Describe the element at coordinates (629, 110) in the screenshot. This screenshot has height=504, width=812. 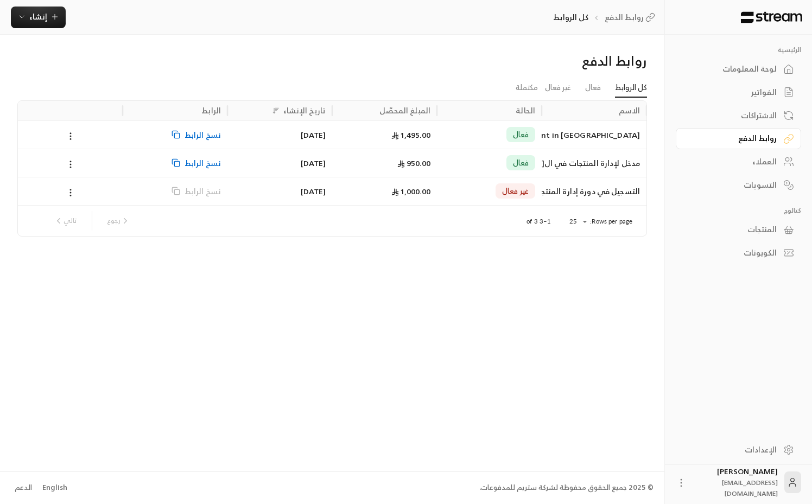
I see `div: الاسم` at that location.